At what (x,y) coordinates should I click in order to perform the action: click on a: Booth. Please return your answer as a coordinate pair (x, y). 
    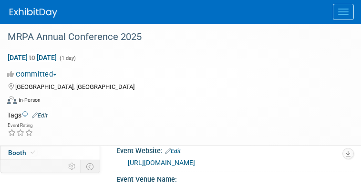
    Looking at the image, I should click on (50, 153).